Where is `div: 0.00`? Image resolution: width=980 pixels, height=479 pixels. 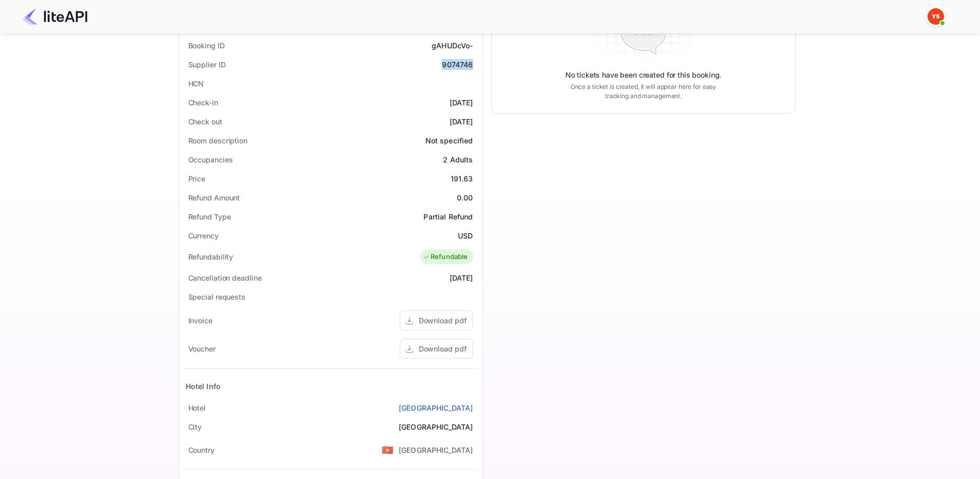 div: 0.00 is located at coordinates (465, 197).